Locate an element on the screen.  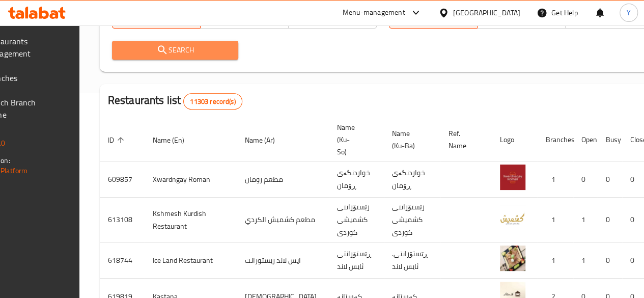
span: TMP is located at coordinates (333, 18).